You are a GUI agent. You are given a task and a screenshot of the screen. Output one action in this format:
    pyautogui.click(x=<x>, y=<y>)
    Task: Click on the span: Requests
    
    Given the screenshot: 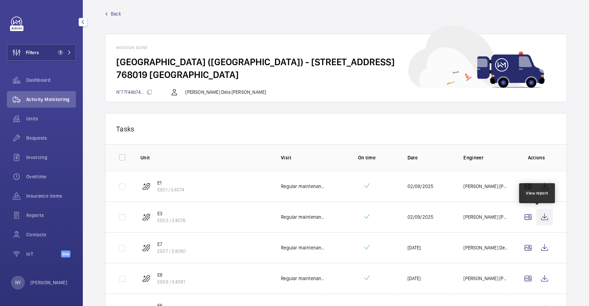 What is the action you would take?
    pyautogui.click(x=51, y=138)
    